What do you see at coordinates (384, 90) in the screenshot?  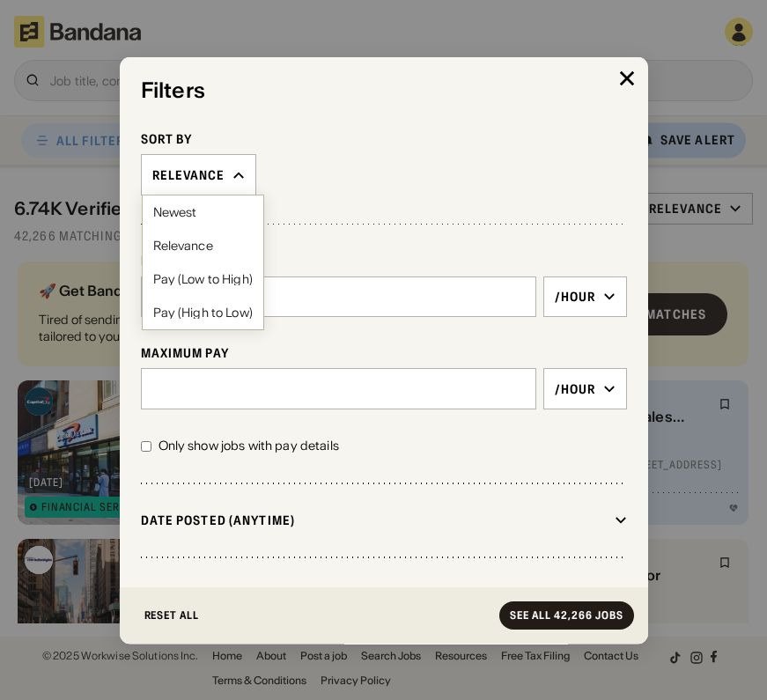 I see `div: Filters` at bounding box center [384, 90].